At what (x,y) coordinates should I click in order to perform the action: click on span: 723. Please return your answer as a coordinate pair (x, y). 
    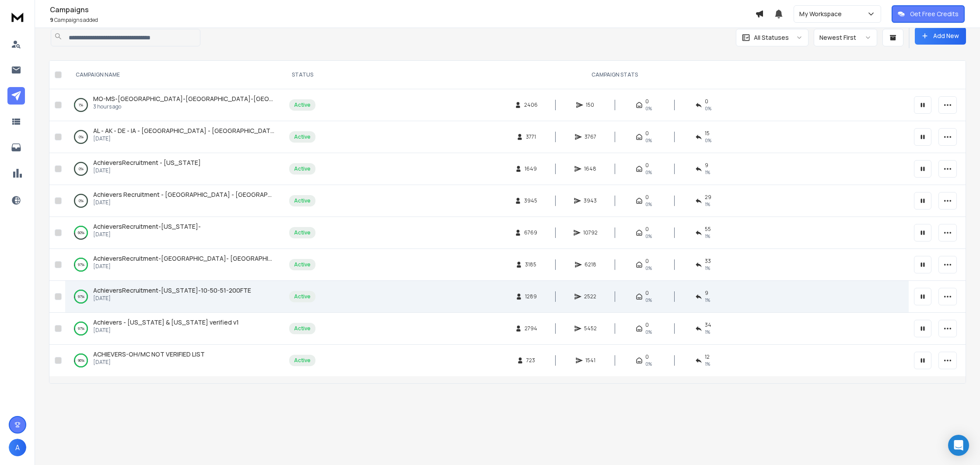
    Looking at the image, I should click on (531, 360).